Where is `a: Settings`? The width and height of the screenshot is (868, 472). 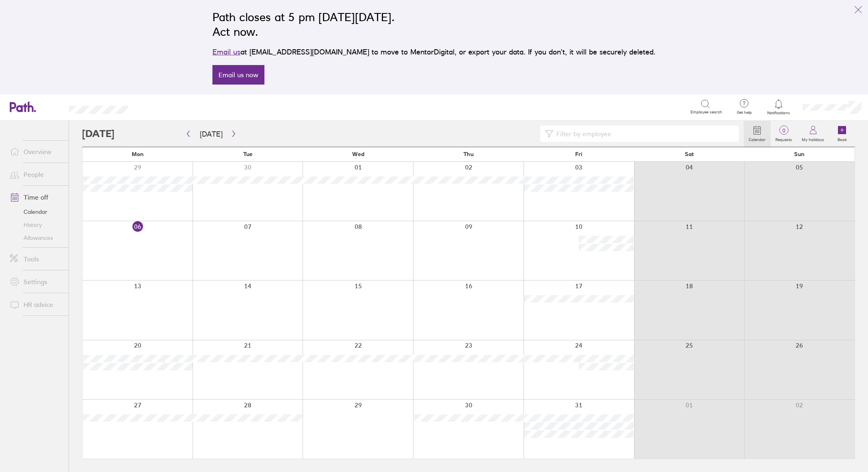 a: Settings is located at coordinates (35, 282).